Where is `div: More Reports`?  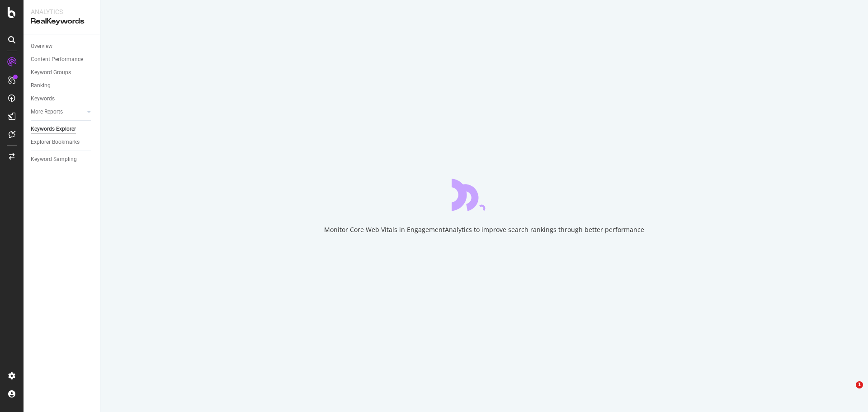
div: More Reports is located at coordinates (47, 111).